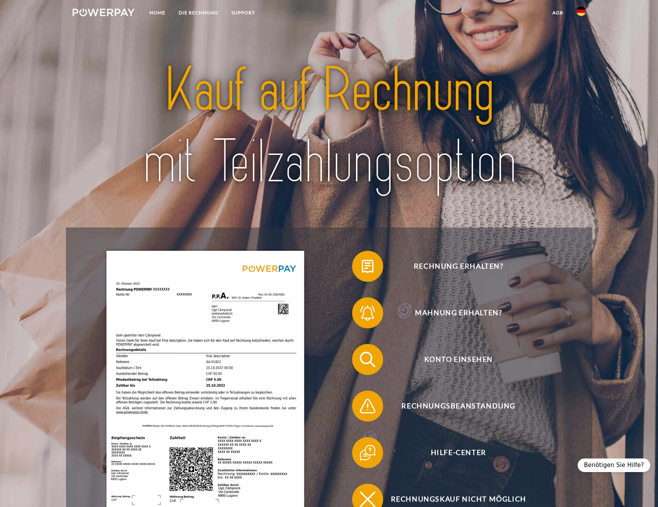 This screenshot has height=507, width=658. I want to click on img: title-powerpay_de.svg, so click(329, 126).